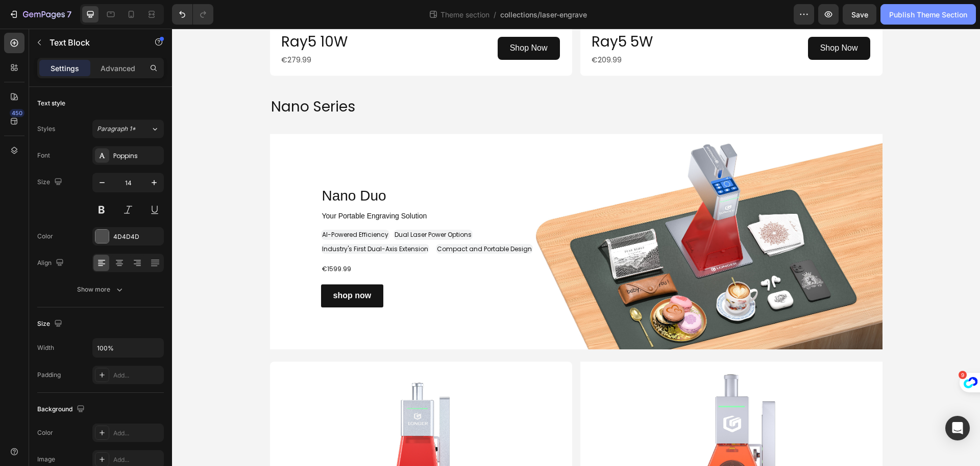 This screenshot has width=980, height=466. What do you see at coordinates (62, 409) in the screenshot?
I see `div: Background` at bounding box center [62, 409].